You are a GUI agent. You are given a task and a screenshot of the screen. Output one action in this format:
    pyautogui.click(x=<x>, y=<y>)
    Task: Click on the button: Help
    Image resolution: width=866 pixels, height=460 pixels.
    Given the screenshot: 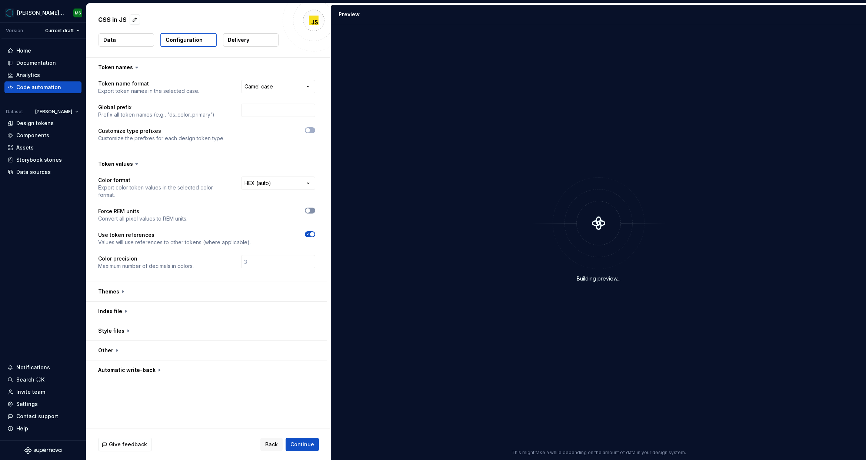 What is the action you would take?
    pyautogui.click(x=43, y=429)
    